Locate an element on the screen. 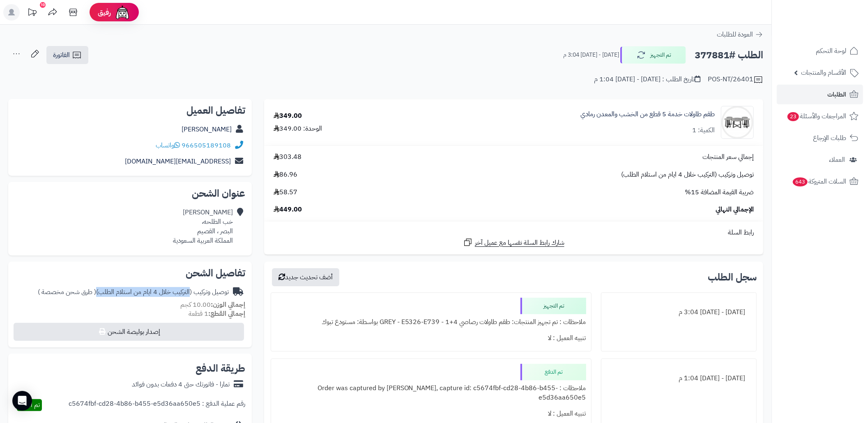 Image resolution: width=868 pixels, height=423 pixels. img: ai-face.png is located at coordinates (123, 12).